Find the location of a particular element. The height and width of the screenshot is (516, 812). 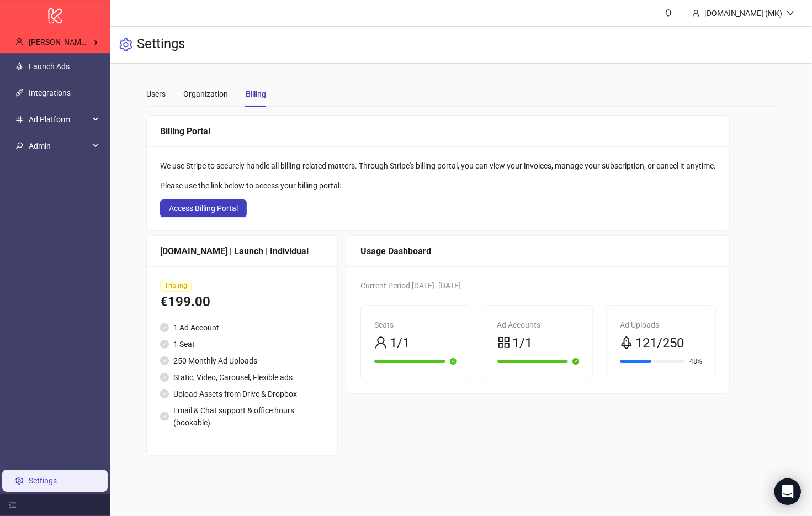

span: Trialing is located at coordinates (176, 285).